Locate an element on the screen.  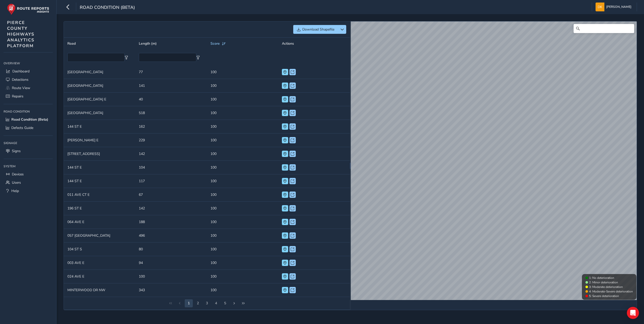
button: Last Page is located at coordinates (243, 303).